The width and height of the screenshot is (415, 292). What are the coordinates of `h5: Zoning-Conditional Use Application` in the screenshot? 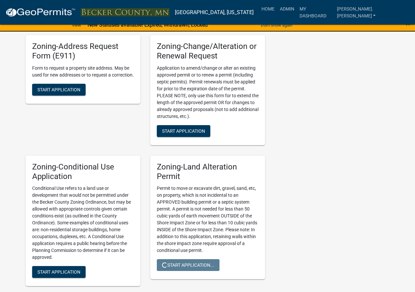 It's located at (83, 172).